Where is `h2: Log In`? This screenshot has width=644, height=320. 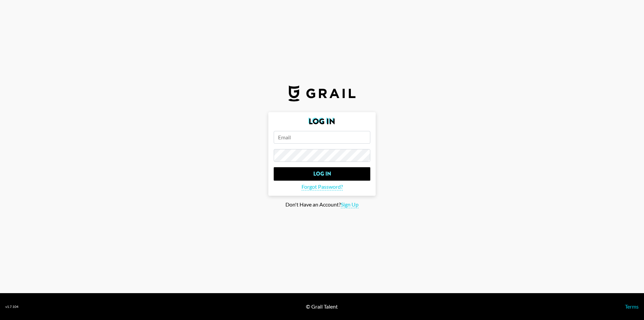
h2: Log In is located at coordinates (322, 122).